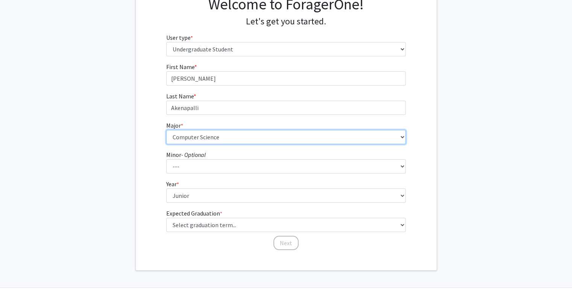 The height and width of the screenshot is (297, 572). Describe the element at coordinates (286, 243) in the screenshot. I see `button: Next` at that location.